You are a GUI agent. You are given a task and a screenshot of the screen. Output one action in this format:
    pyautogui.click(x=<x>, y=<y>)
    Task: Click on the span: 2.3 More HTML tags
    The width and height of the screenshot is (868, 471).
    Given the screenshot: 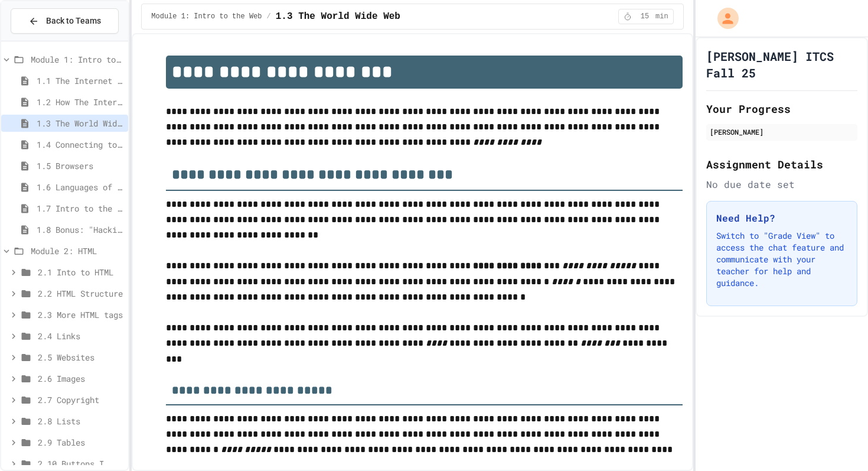 What is the action you would take?
    pyautogui.click(x=80, y=314)
    